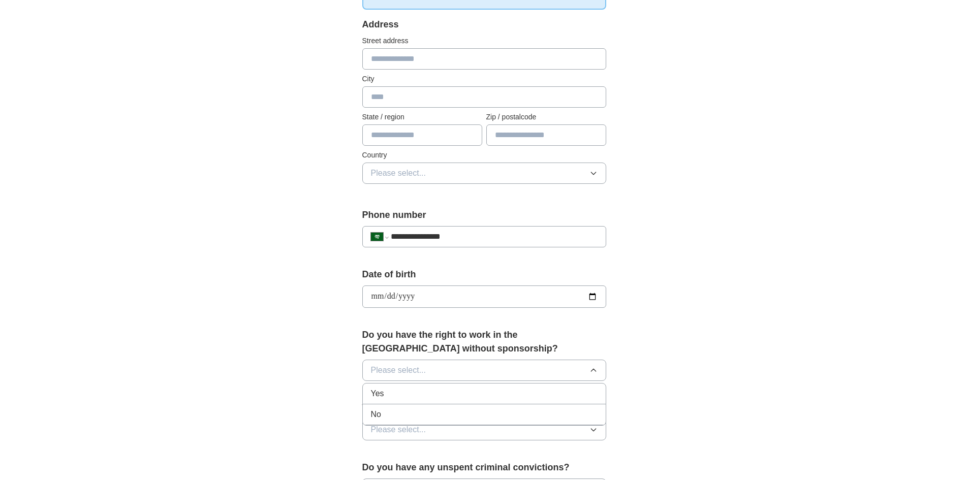  I want to click on label: City, so click(484, 79).